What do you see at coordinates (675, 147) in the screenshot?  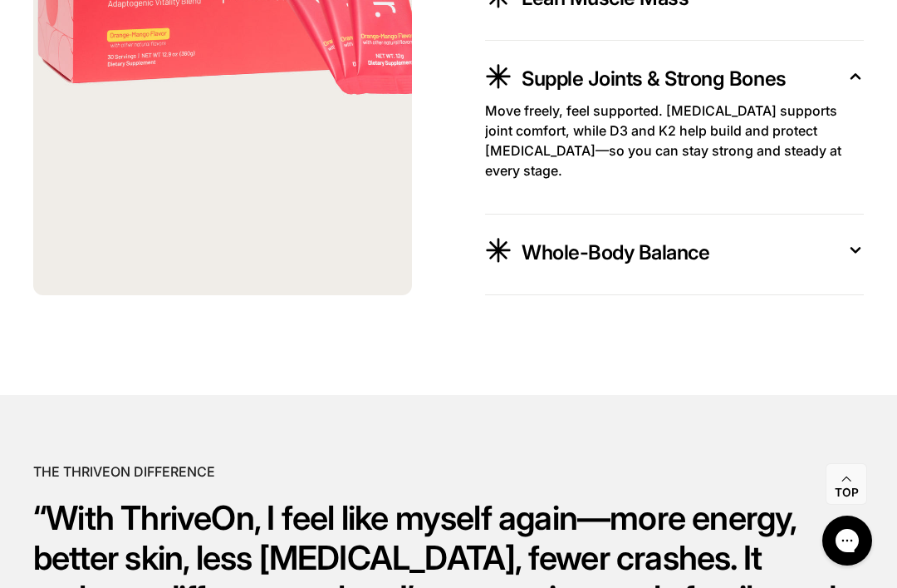 I see `div: Supple Joints & Strong Bones` at bounding box center [675, 147].